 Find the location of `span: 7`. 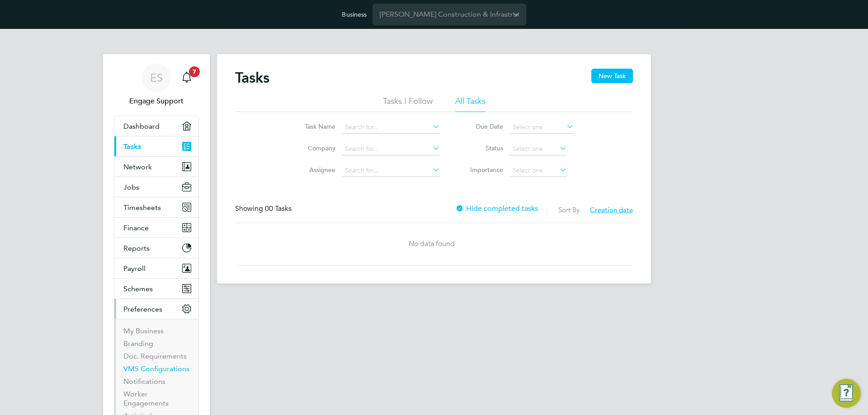

span: 7 is located at coordinates (195, 72).